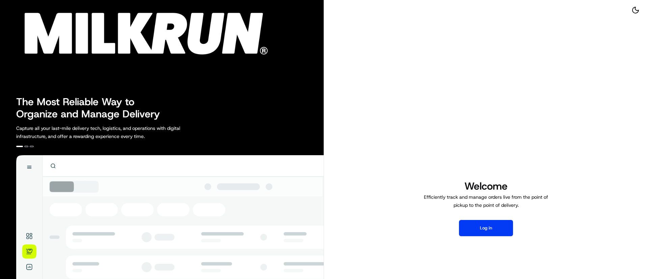 The width and height of the screenshot is (648, 279). I want to click on h2: The Most Reliable Way to Organize and Manage Delivery, so click(92, 108).